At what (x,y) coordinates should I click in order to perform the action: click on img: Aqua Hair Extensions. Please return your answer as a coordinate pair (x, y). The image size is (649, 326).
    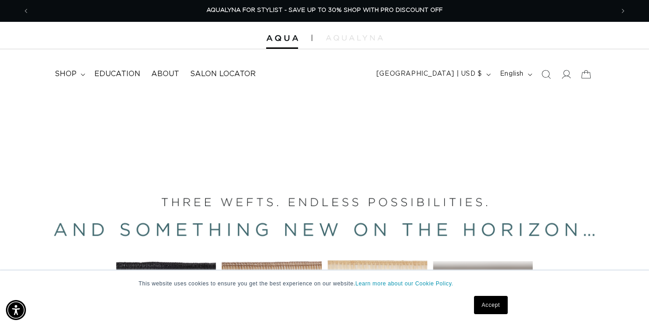
    Looking at the image, I should click on (282, 38).